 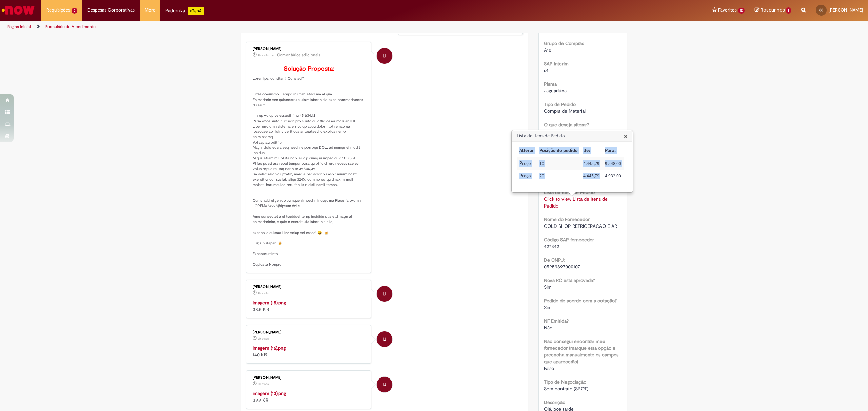 What do you see at coordinates (150, 10) in the screenshot?
I see `span: More` at bounding box center [150, 10].